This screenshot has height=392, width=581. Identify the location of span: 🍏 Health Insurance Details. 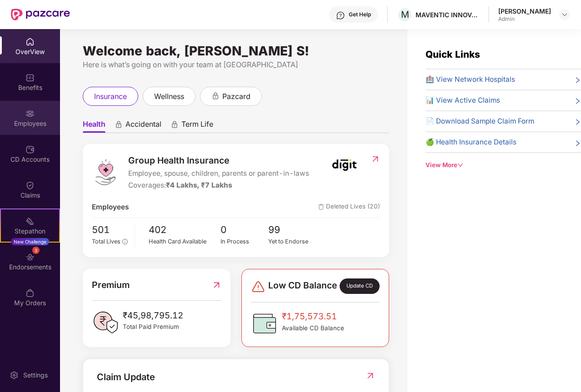
(471, 142).